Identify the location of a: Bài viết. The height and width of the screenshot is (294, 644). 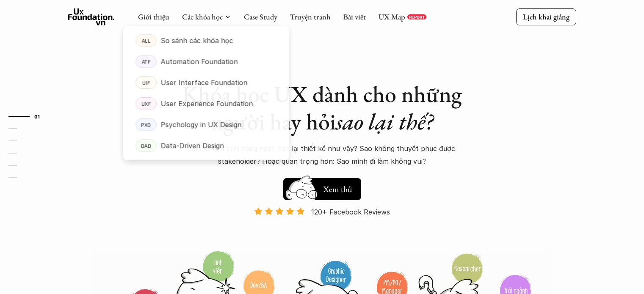
(355, 17).